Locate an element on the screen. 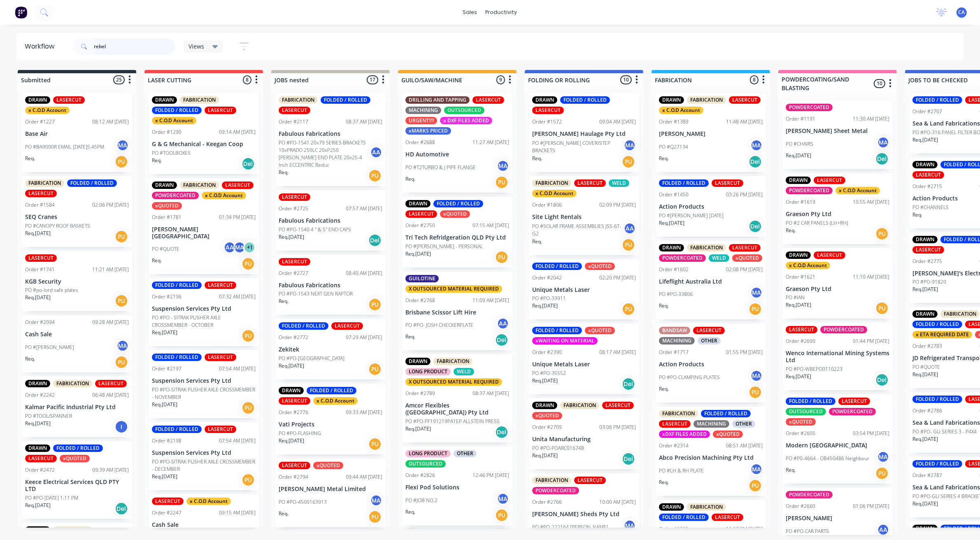 This screenshot has height=540, width=980. p: PO #po-lord safe plates is located at coordinates (51, 291).